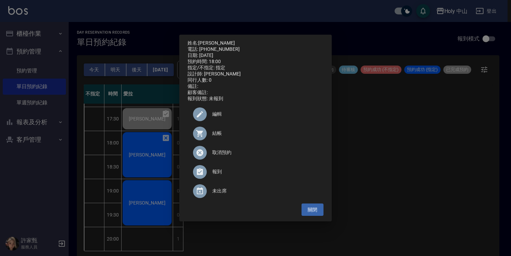  Describe the element at coordinates (256, 68) in the screenshot. I see `div: 指定/不指定: 指定` at that location.